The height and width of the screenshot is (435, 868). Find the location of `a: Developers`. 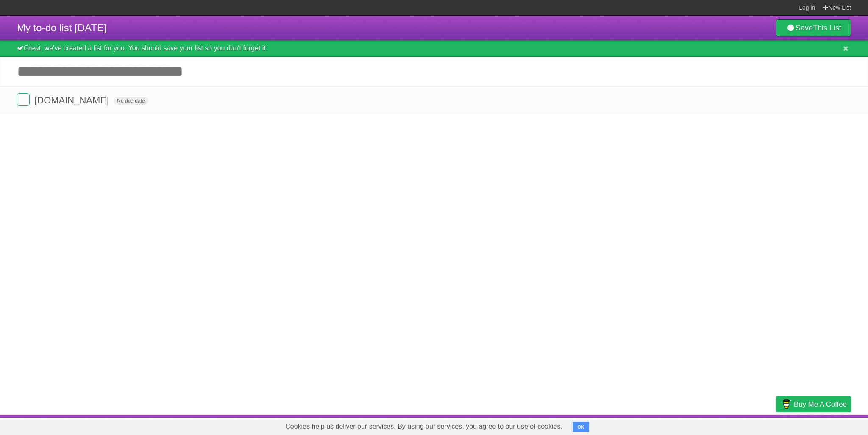

a: Developers is located at coordinates (708, 425).